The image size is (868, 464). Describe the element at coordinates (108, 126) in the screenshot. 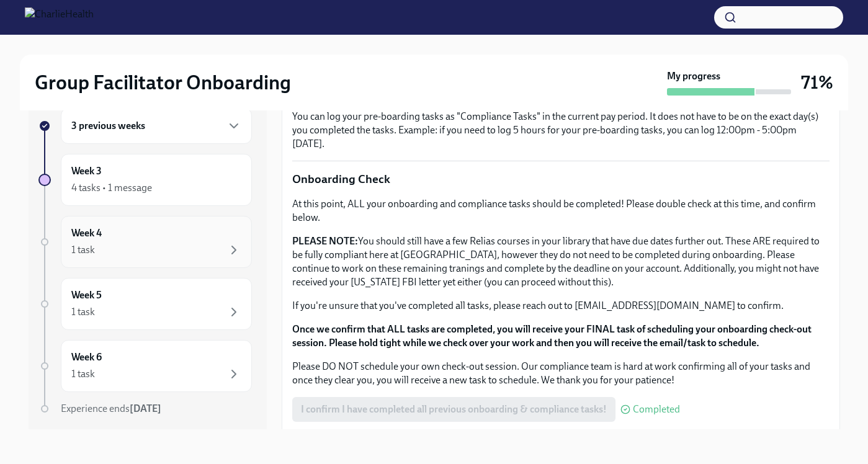

I see `h6: 3 previous weeks` at that location.